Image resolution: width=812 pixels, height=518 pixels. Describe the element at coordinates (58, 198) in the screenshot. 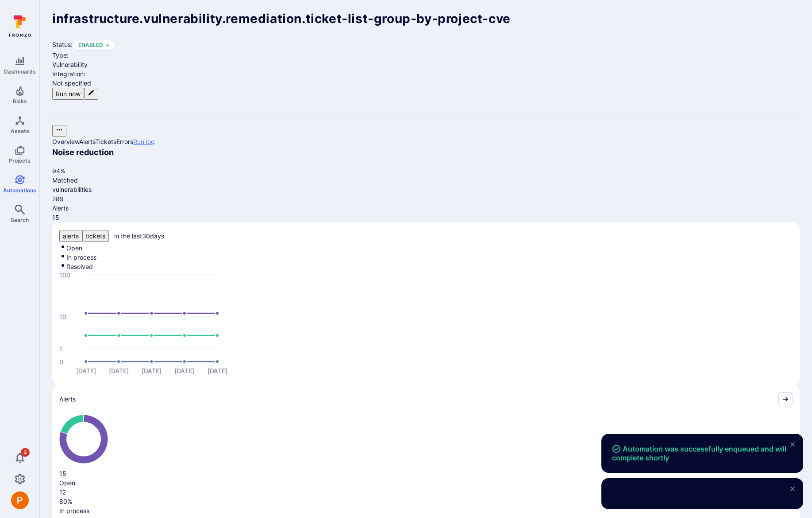

I see `span: 289` at that location.